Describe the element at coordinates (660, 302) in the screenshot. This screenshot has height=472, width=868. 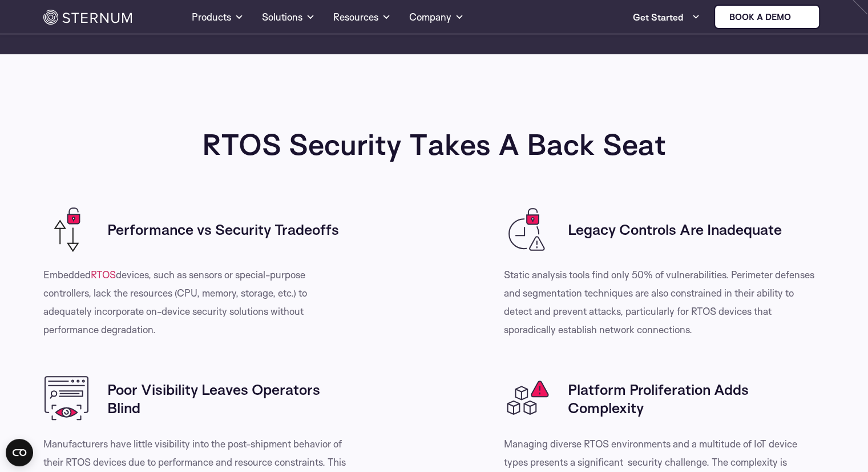
I see `p: Static analysis tools find only 50% of vulnerabilities. Perimeter defenses and segmentation techn...` at that location.